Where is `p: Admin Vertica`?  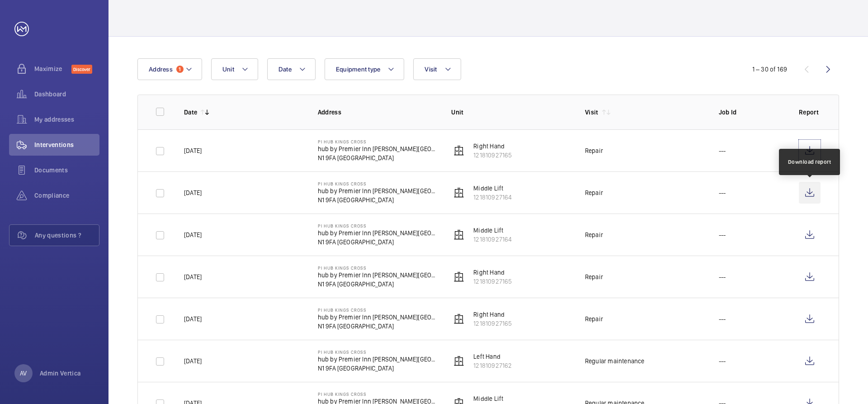 p: Admin Vertica is located at coordinates (60, 373).